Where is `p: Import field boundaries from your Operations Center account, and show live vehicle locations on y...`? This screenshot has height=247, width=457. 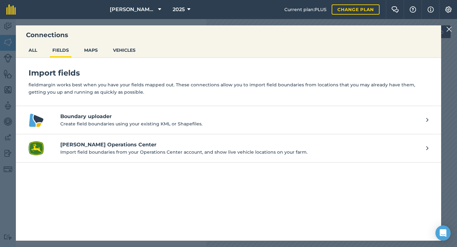
p: Import field boundaries from your Operations Center account, and show live vehicle locations on y... is located at coordinates (240, 152).